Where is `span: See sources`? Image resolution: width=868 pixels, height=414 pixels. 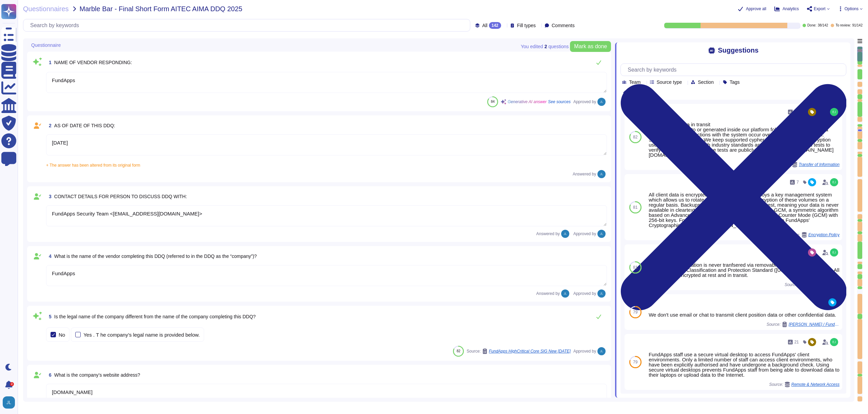
span: See sources is located at coordinates (559, 102).